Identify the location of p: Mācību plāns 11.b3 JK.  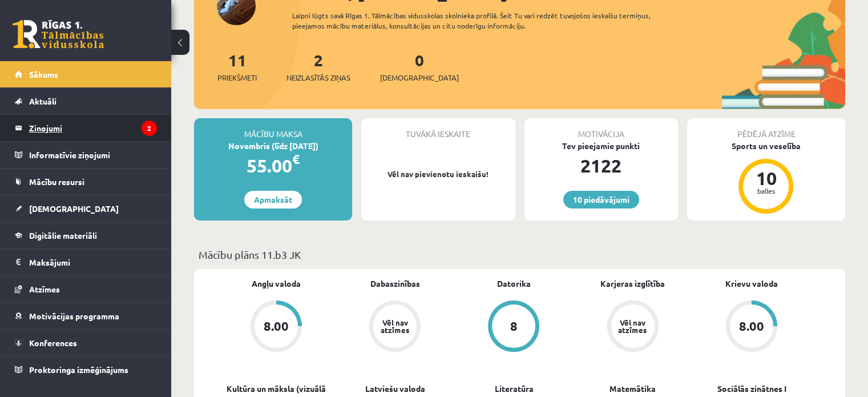
(519, 254).